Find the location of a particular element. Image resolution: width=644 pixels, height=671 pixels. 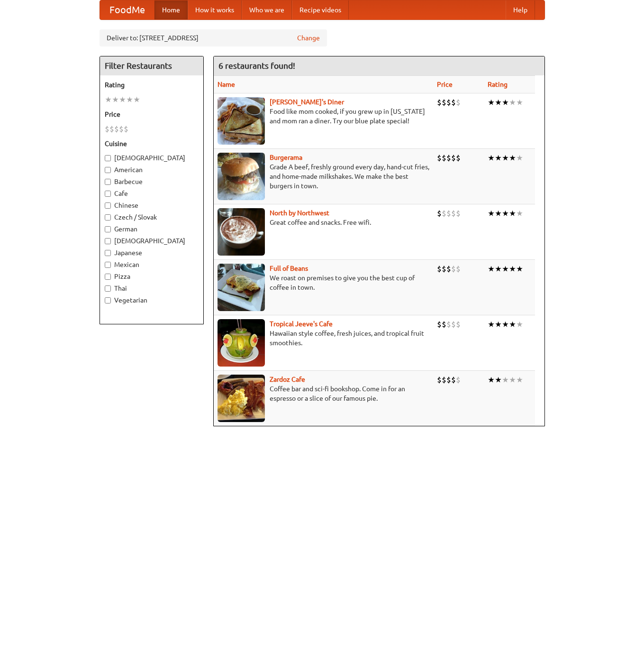

input: Czech / Slovak is located at coordinates (108, 217).